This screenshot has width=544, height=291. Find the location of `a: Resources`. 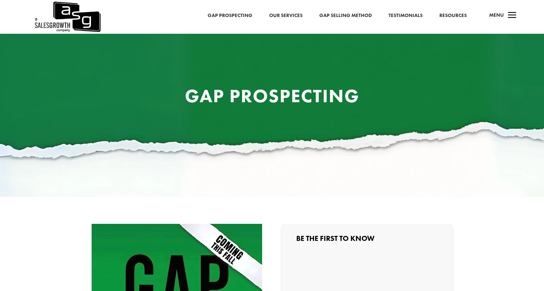

a: Resources is located at coordinates (453, 16).